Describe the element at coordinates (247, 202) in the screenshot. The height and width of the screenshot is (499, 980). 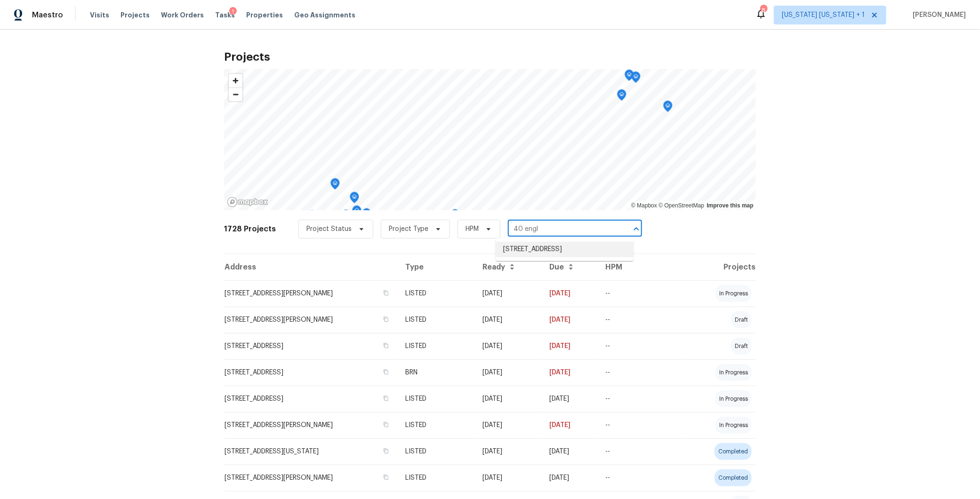
I see `a: Mapbox homepage` at that location.